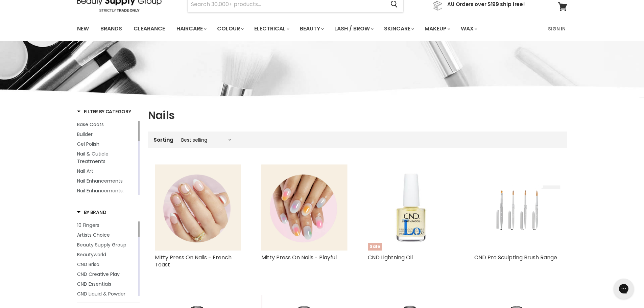 This screenshot has height=308, width=644. What do you see at coordinates (322, 29) in the screenshot?
I see `nav: Main` at bounding box center [322, 29].